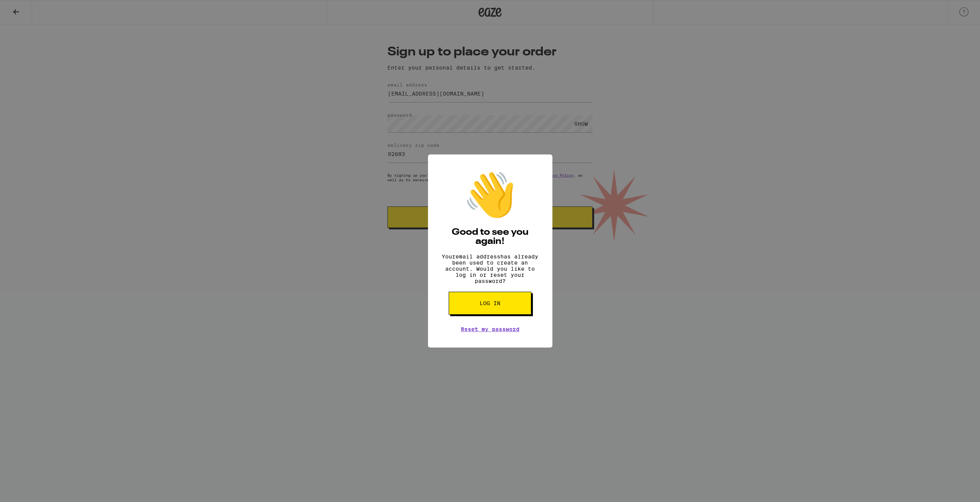 The image size is (980, 502). I want to click on h2: Good to see you again!, so click(490, 237).